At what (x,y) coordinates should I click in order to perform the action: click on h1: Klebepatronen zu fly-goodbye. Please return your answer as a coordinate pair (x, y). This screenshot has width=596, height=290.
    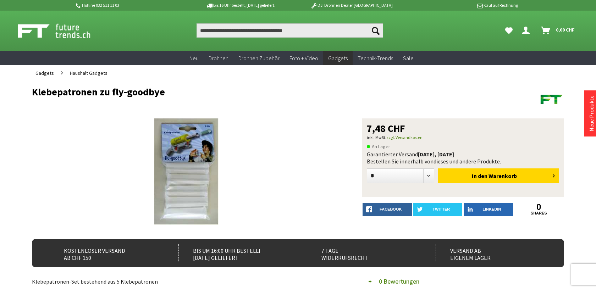
    Looking at the image, I should click on (245, 92).